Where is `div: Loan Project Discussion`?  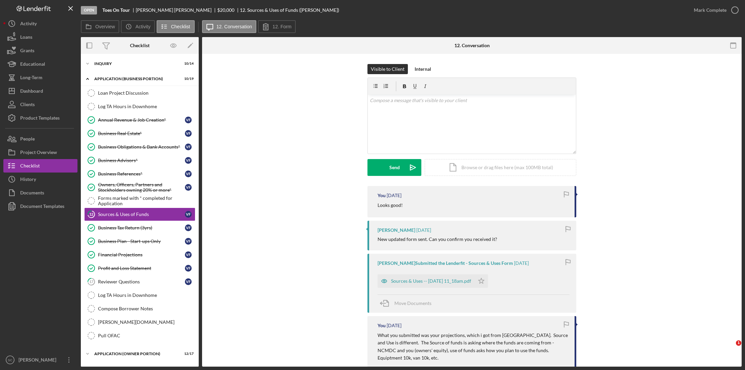 div: Loan Project Discussion is located at coordinates (147, 93).